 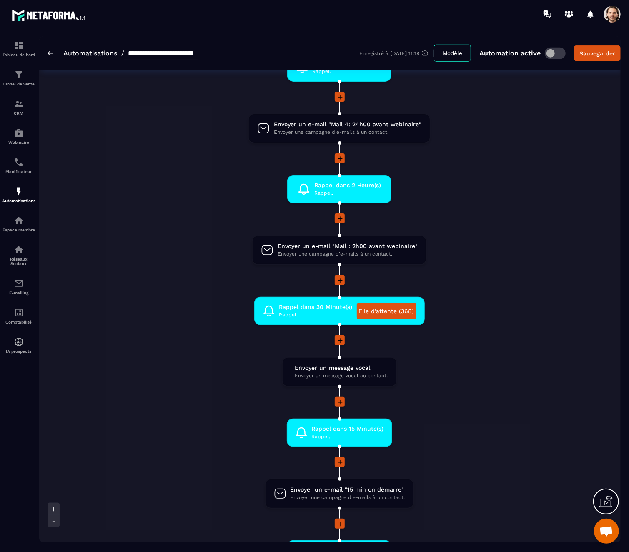 What do you see at coordinates (19, 224) in the screenshot?
I see `a: automationsautomationsEspace membre` at bounding box center [19, 224].